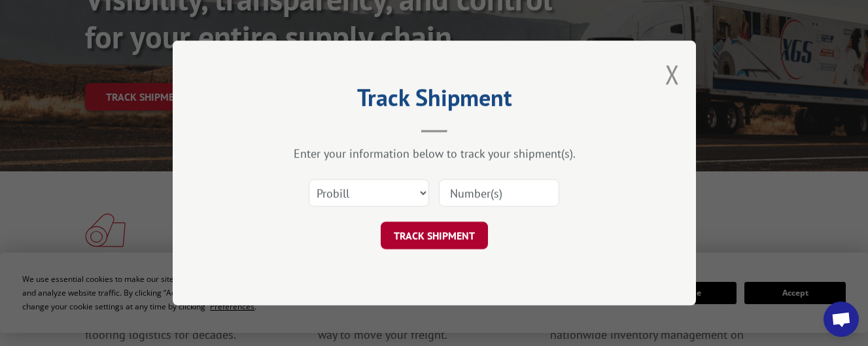  I want to click on div: Enter your information below to track your shipment(s)., so click(434, 153).